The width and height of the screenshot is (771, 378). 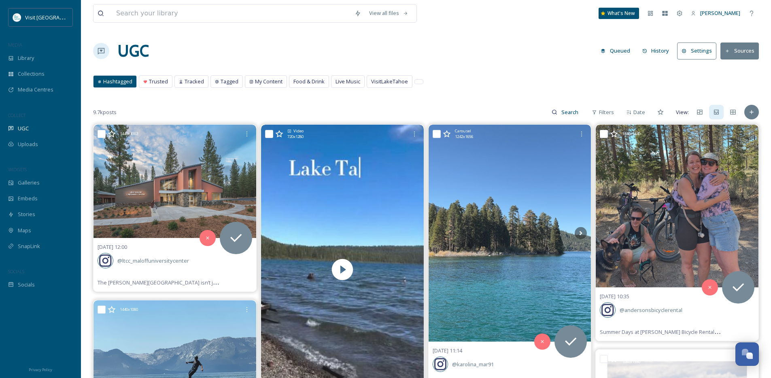 I want to click on span: Trusted, so click(x=158, y=81).